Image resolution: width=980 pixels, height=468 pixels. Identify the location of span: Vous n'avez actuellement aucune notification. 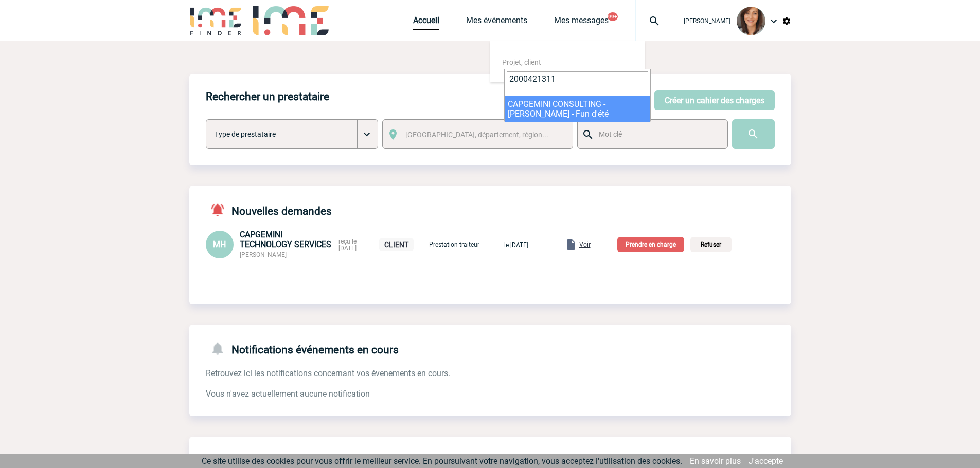
(287, 393).